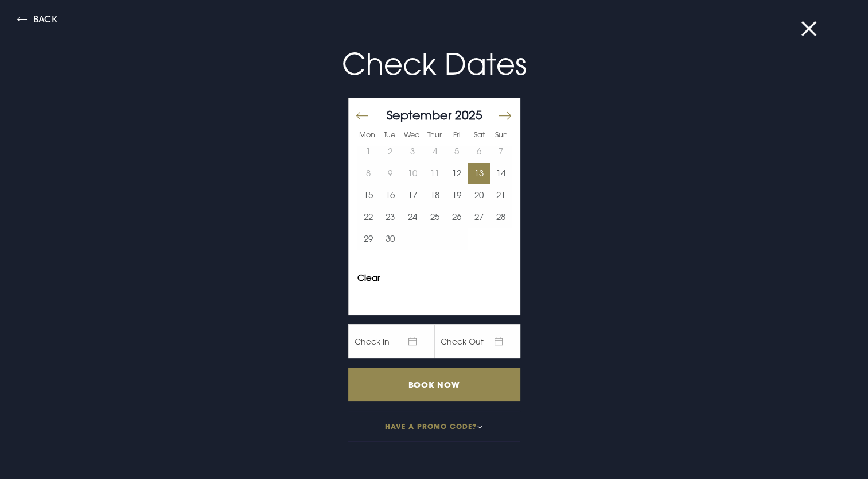 This screenshot has height=479, width=868. Describe the element at coordinates (391, 341) in the screenshot. I see `span: Check In` at that location.